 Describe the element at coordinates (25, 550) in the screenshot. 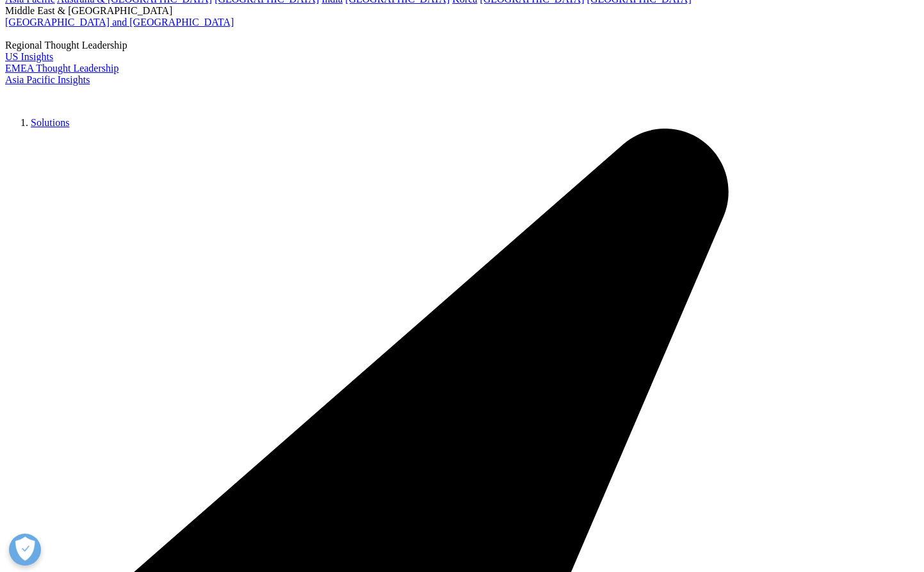

I see `button: Open Preferences` at that location.